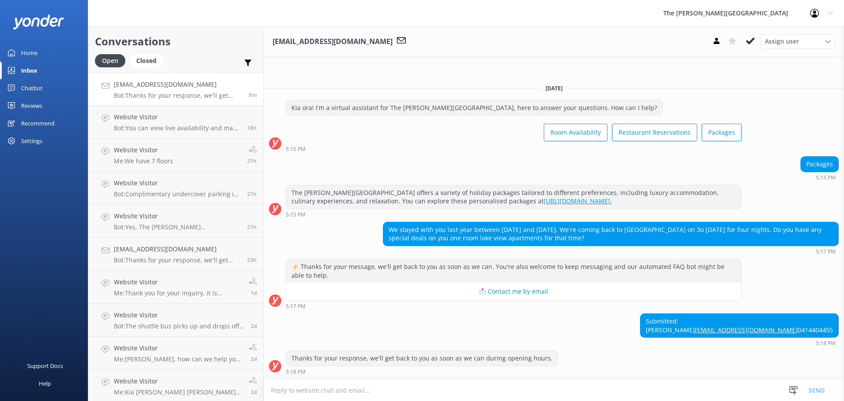 The width and height of the screenshot is (844, 401). Describe the element at coordinates (252, 226) in the screenshot. I see `span: 07:29pm 16-Aug-2025 (UTC +12:00) Pacific/Auckland` at that location.